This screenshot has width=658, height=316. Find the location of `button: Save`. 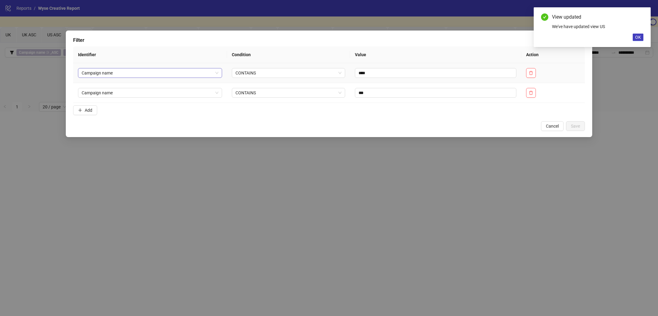

button: Save is located at coordinates (576, 126).